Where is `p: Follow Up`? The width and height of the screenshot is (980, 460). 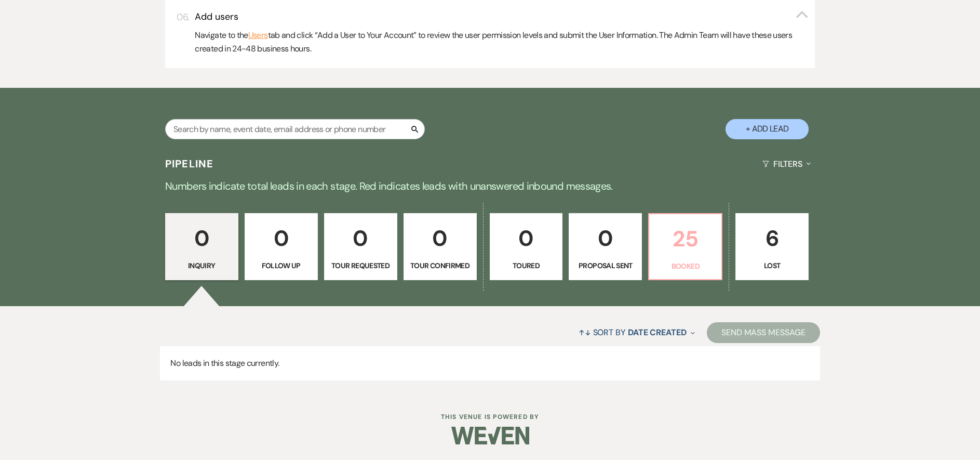
p: Follow Up is located at coordinates (281, 266).